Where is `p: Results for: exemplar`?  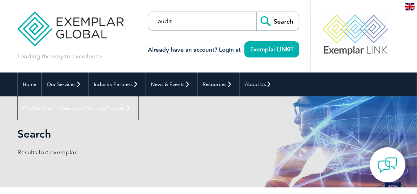 p: Results for: exemplar is located at coordinates (113, 152).